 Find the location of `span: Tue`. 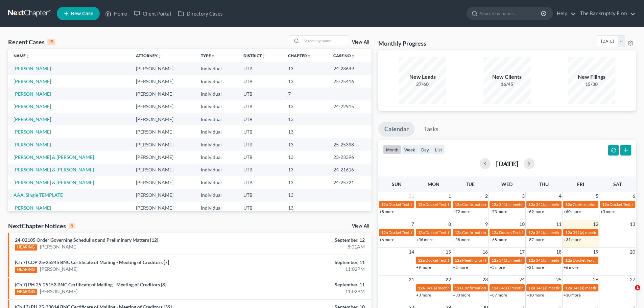

span: Tue is located at coordinates (470, 184).